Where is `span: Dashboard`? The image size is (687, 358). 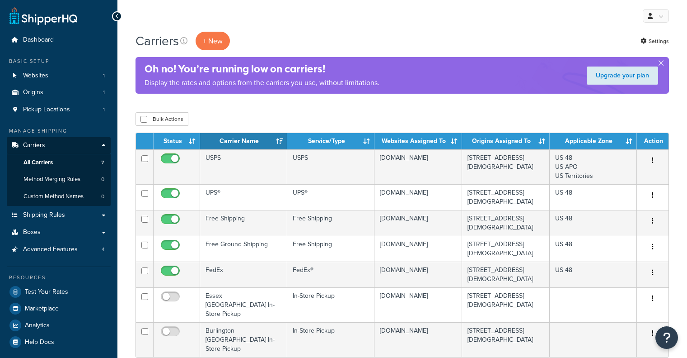
span: Dashboard is located at coordinates (38, 40).